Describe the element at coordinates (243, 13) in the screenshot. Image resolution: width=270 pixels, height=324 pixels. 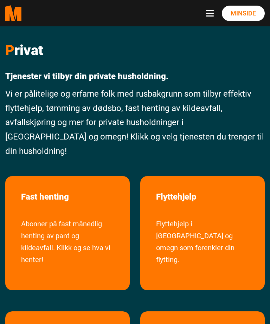
I see `a: Minside` at that location.